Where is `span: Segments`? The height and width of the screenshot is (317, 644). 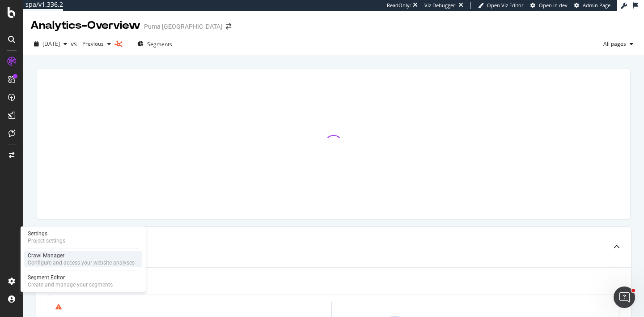 span: Segments is located at coordinates (160, 43).